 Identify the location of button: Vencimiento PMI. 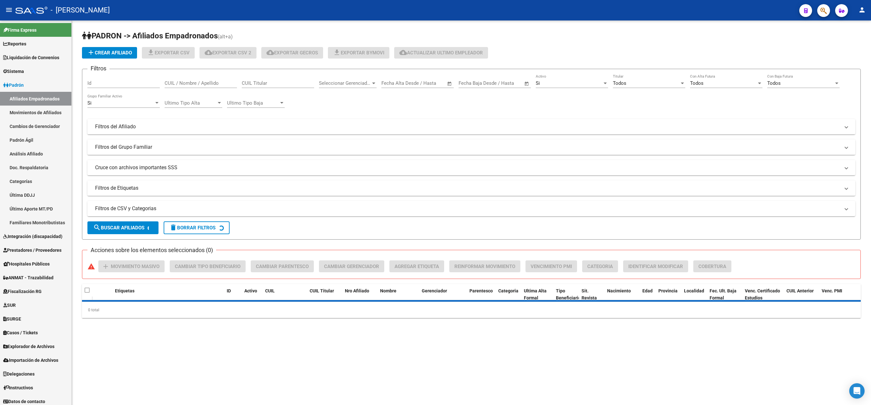
(551, 266).